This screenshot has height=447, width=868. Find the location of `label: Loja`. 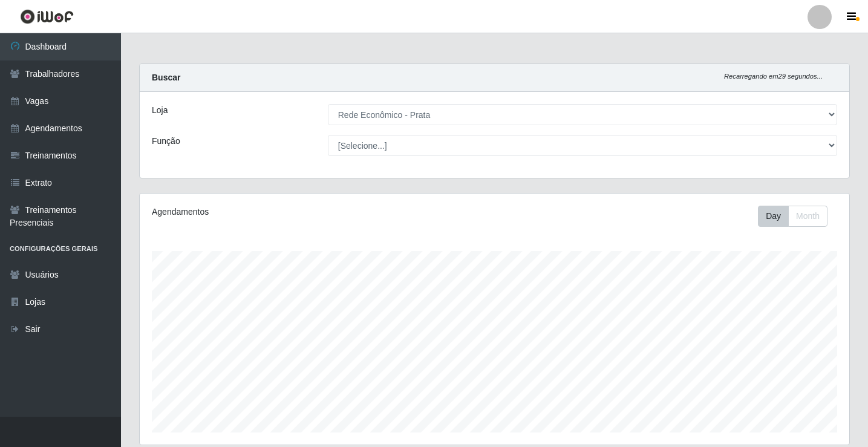

label: Loja is located at coordinates (159, 110).